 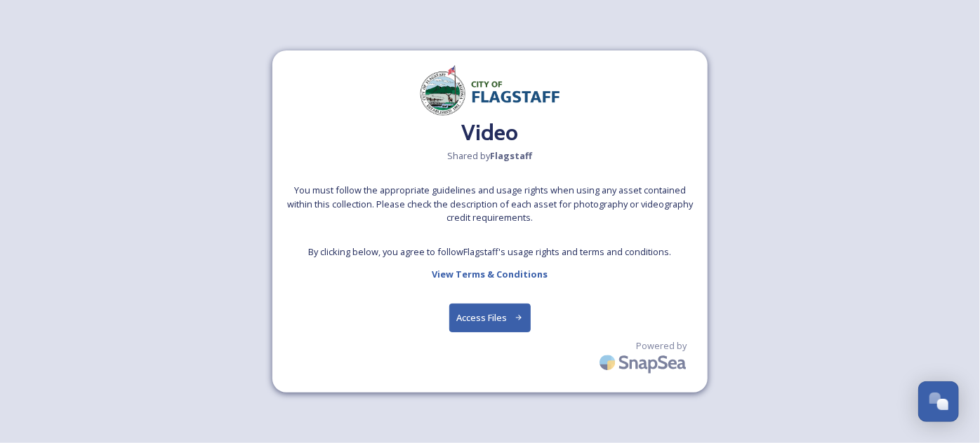 I want to click on strong: Flagstaff, so click(x=512, y=156).